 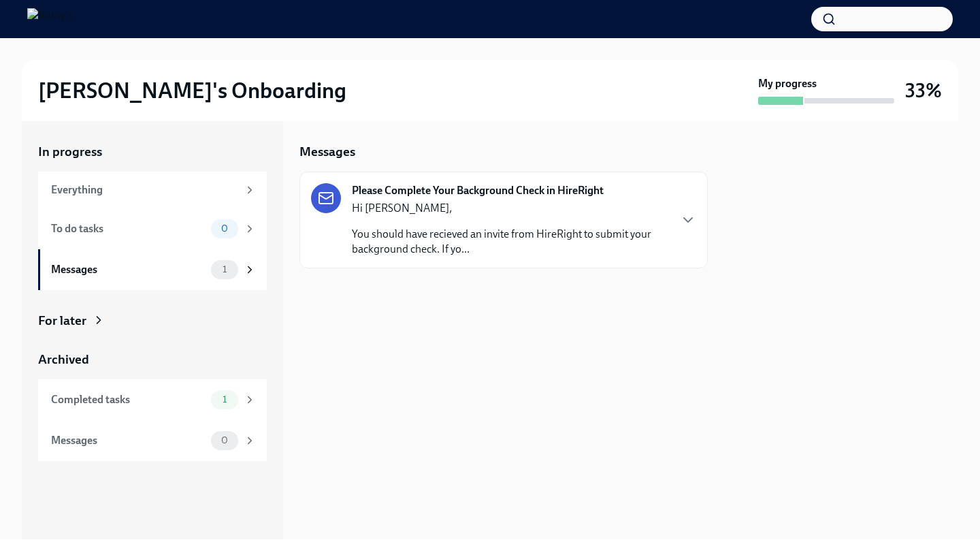 I want to click on a: Completed tasks1, so click(x=152, y=400).